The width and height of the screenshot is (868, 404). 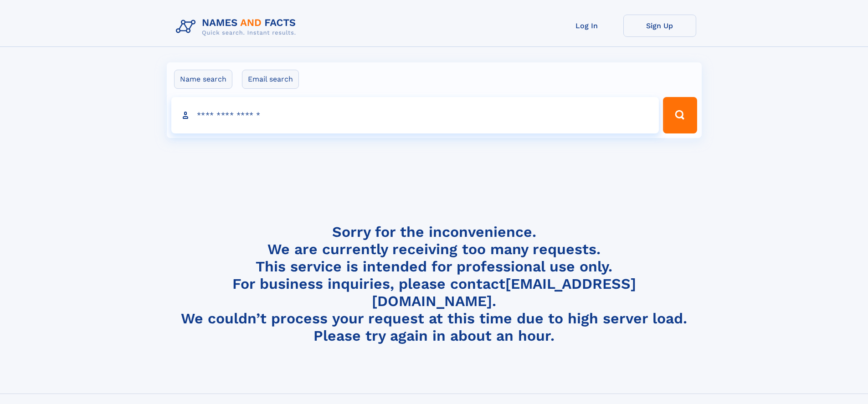 I want to click on label: Email search, so click(x=271, y=80).